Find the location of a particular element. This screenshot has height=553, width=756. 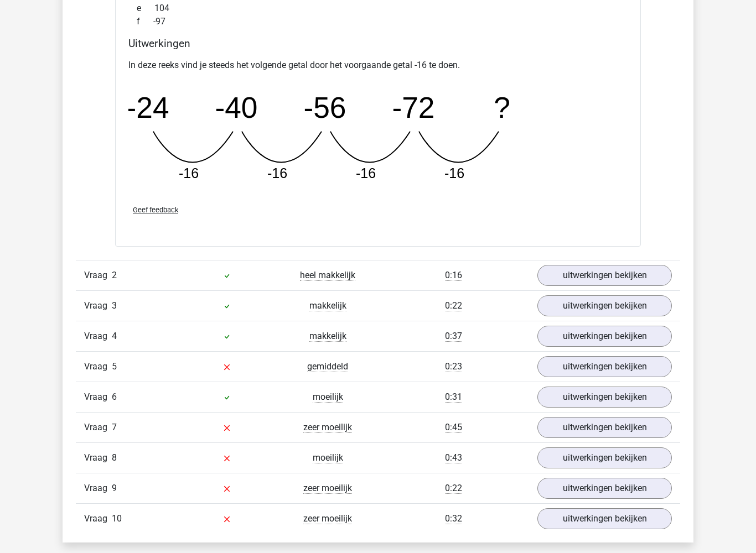

span: 2 is located at coordinates (114, 275).